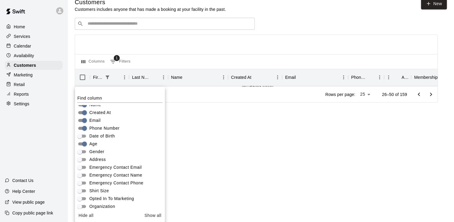  I want to click on p: Availability, so click(24, 56).